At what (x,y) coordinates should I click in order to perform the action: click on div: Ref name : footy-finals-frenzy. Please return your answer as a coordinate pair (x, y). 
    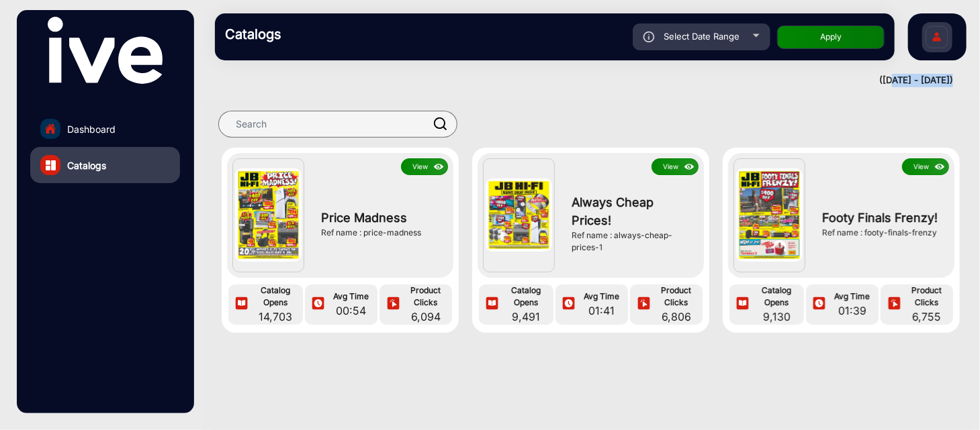
    Looking at the image, I should click on (882, 233).